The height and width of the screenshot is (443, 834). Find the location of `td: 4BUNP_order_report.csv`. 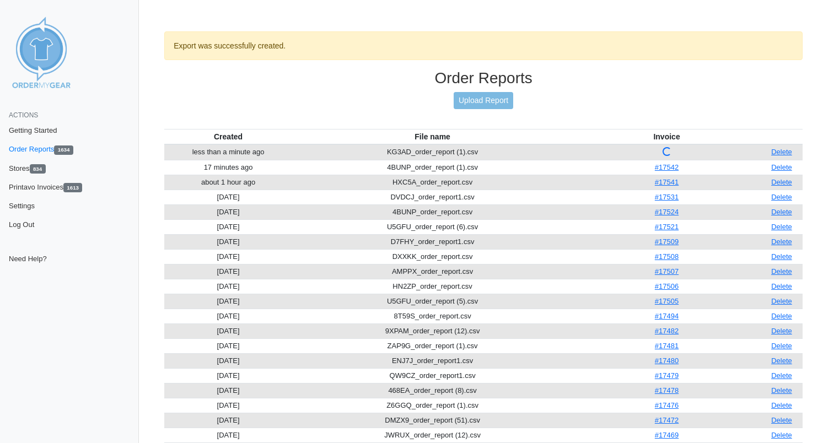

td: 4BUNP_order_report.csv is located at coordinates (432, 212).